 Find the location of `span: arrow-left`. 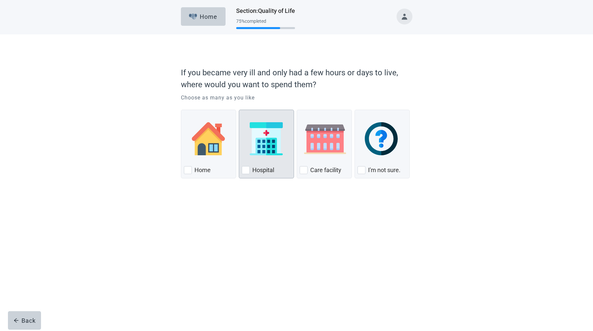

span: arrow-left is located at coordinates (16, 321).